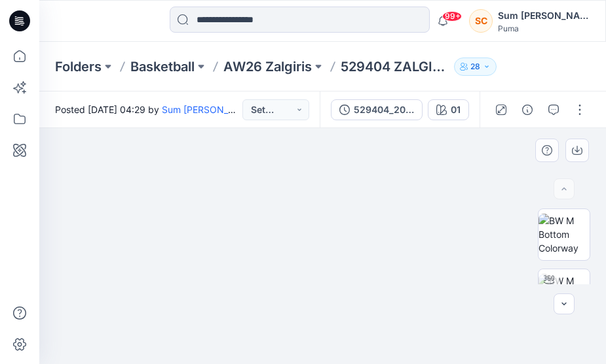  I want to click on img: BW M Bottom Colorway, so click(564, 234).